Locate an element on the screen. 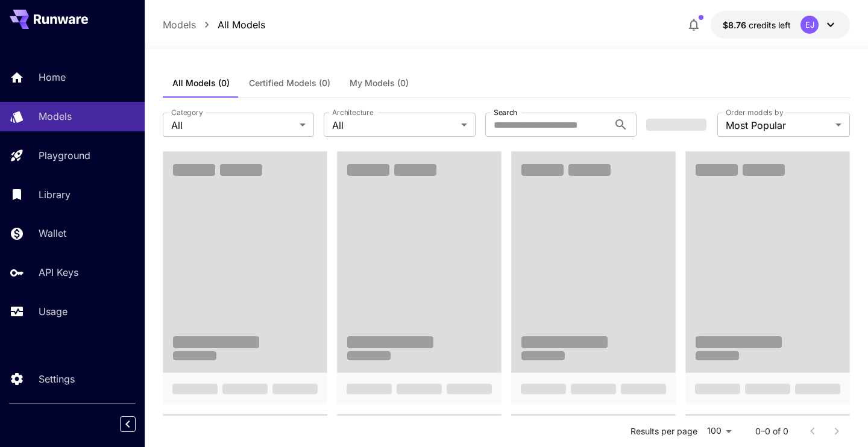  label: Order models by is located at coordinates (754, 112).